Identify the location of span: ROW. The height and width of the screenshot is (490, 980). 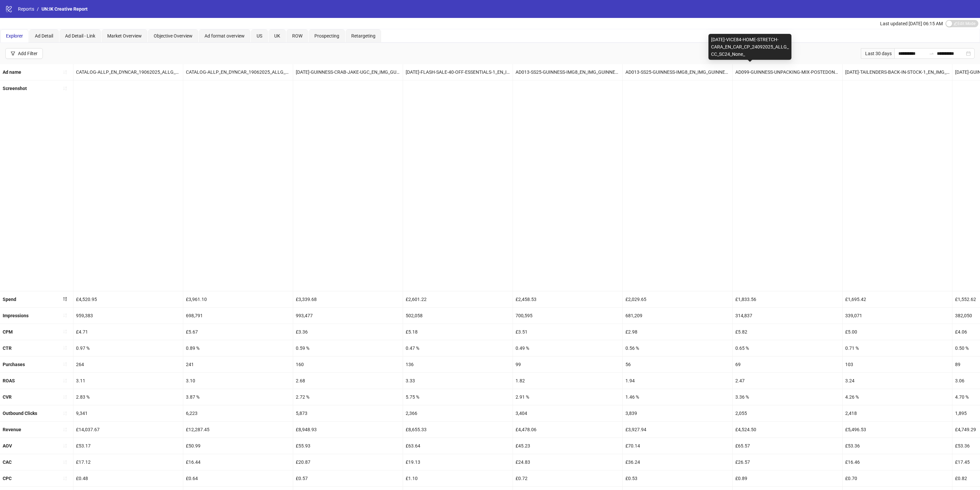
(297, 36).